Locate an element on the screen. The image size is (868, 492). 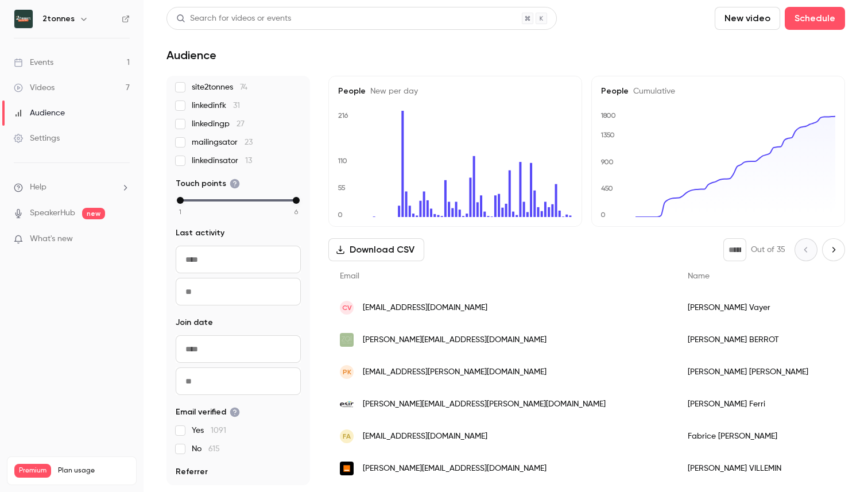
img: univ-rennes.fr is located at coordinates (346, 404).